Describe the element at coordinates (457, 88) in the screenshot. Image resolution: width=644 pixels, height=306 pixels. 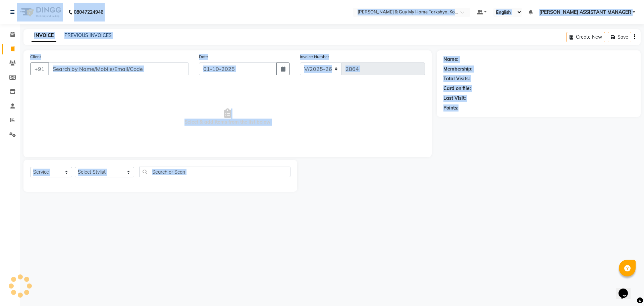
I see `div: Card on file:` at that location.